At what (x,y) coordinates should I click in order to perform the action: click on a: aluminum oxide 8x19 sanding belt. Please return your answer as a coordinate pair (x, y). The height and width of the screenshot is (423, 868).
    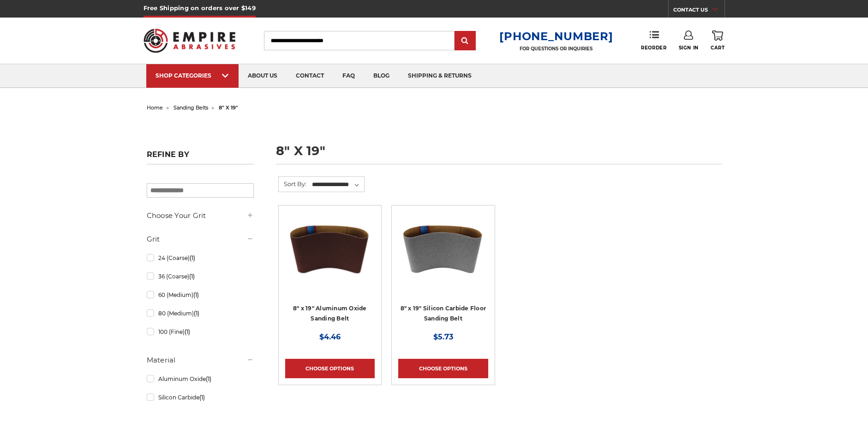
    Looking at the image, I should click on (330, 271).